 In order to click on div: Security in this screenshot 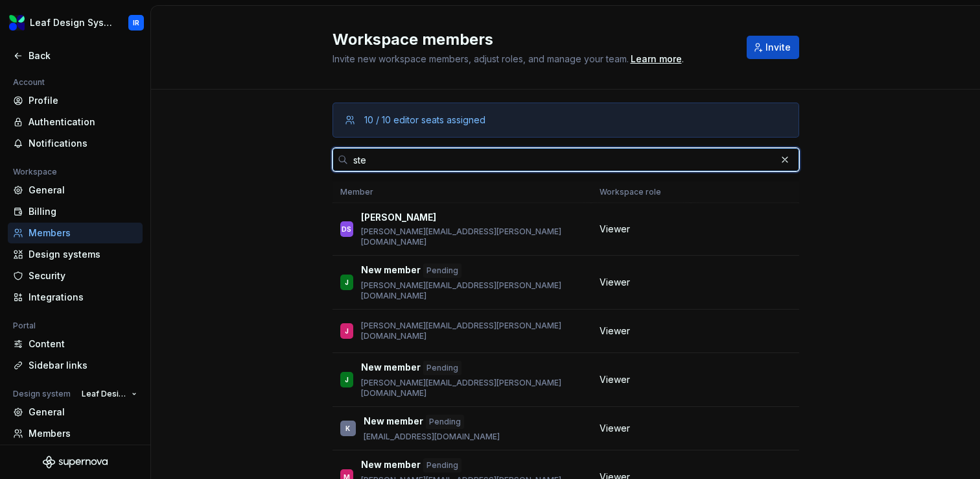, I will do `click(83, 275)`.